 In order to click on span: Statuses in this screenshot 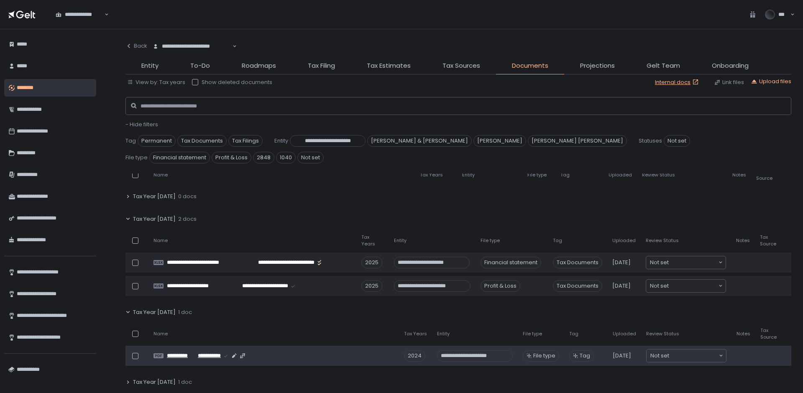, I will do `click(650, 141)`.